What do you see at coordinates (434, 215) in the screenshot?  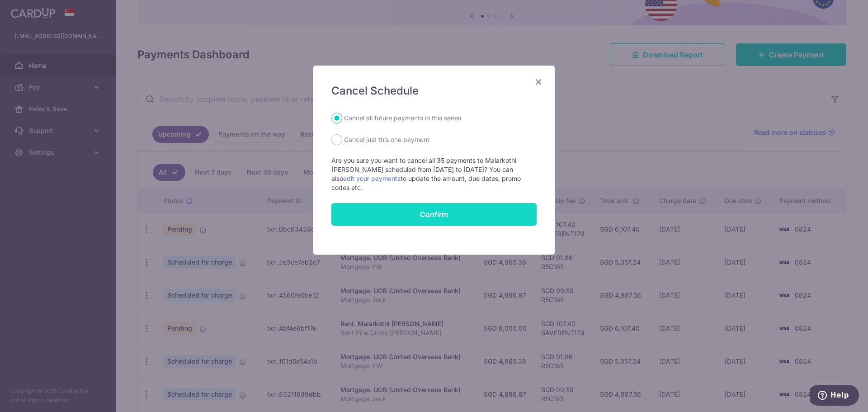 I see `button: Confirm` at bounding box center [434, 215].